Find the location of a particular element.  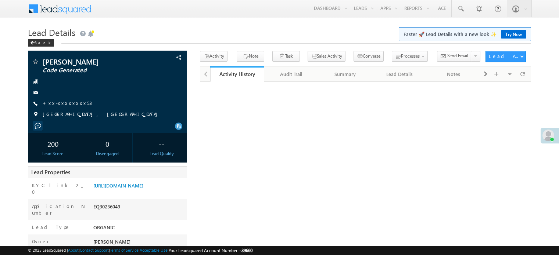

div: 200 is located at coordinates (53, 144).